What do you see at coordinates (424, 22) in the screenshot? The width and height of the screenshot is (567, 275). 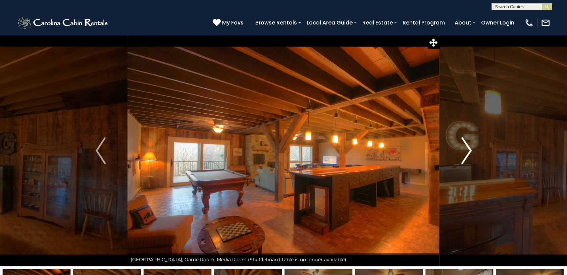 I see `a: Rental Program` at bounding box center [424, 22].